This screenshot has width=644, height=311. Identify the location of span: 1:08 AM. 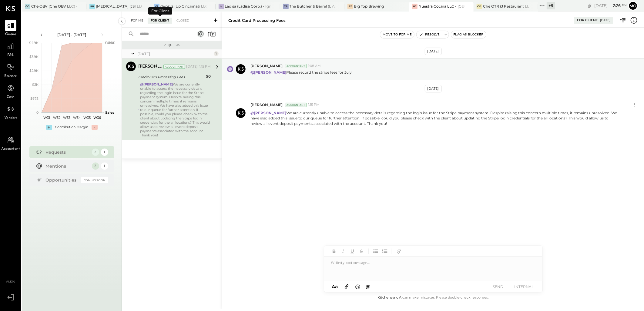
(315, 66).